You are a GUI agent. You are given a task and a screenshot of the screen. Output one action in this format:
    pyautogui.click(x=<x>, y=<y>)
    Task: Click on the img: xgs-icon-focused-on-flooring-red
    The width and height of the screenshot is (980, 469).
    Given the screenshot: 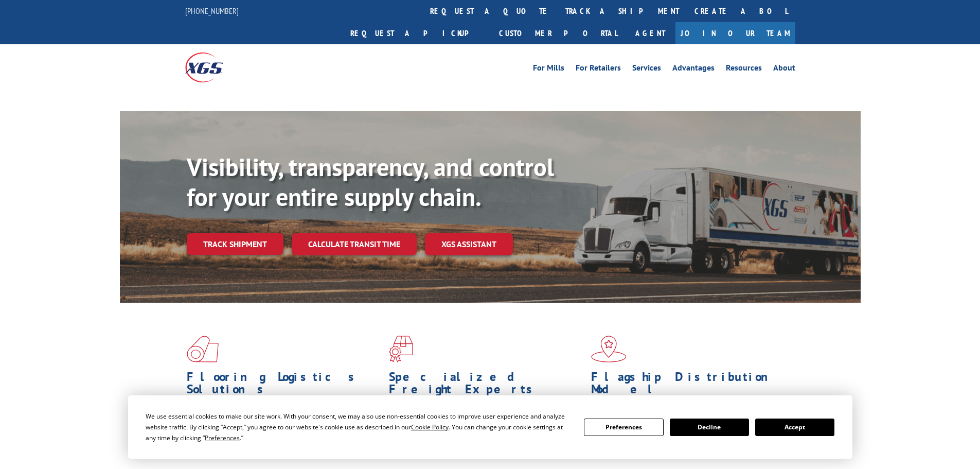 What is the action you would take?
    pyautogui.click(x=401, y=349)
    